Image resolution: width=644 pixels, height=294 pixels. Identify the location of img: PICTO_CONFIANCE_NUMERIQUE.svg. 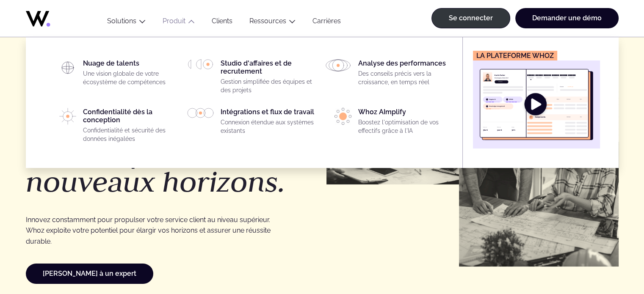
(67, 116).